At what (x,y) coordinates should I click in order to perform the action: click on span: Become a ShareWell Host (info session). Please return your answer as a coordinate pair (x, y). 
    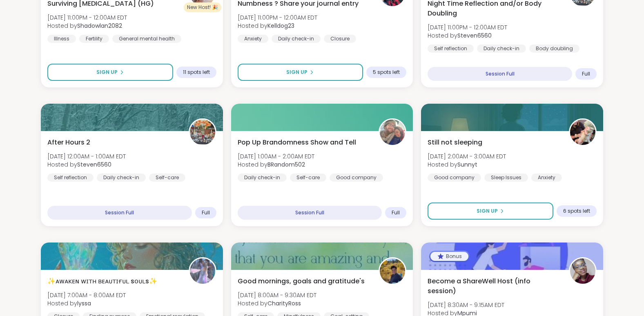
    Looking at the image, I should click on (494, 286).